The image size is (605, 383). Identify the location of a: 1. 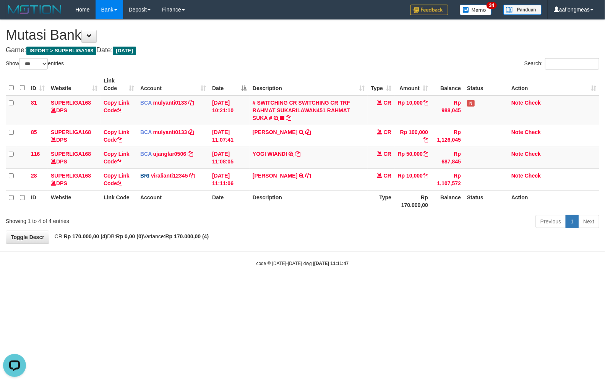
(572, 221).